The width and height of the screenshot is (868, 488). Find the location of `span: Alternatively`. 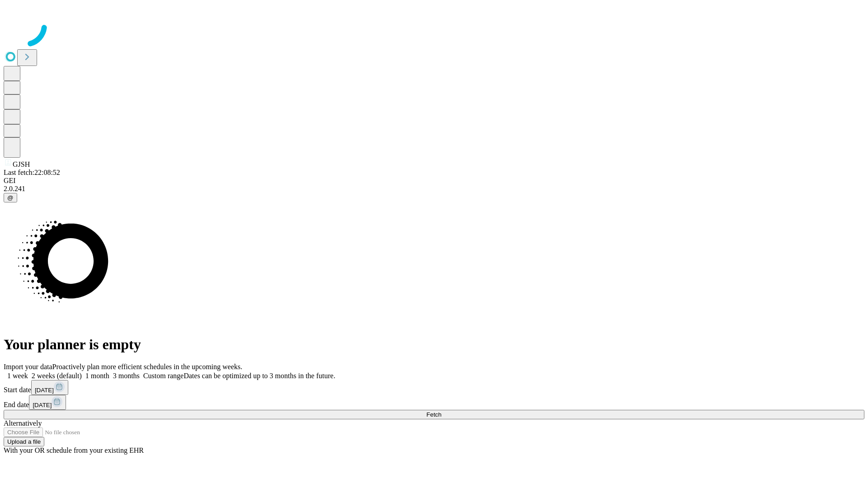

span: Alternatively is located at coordinates (22, 423).